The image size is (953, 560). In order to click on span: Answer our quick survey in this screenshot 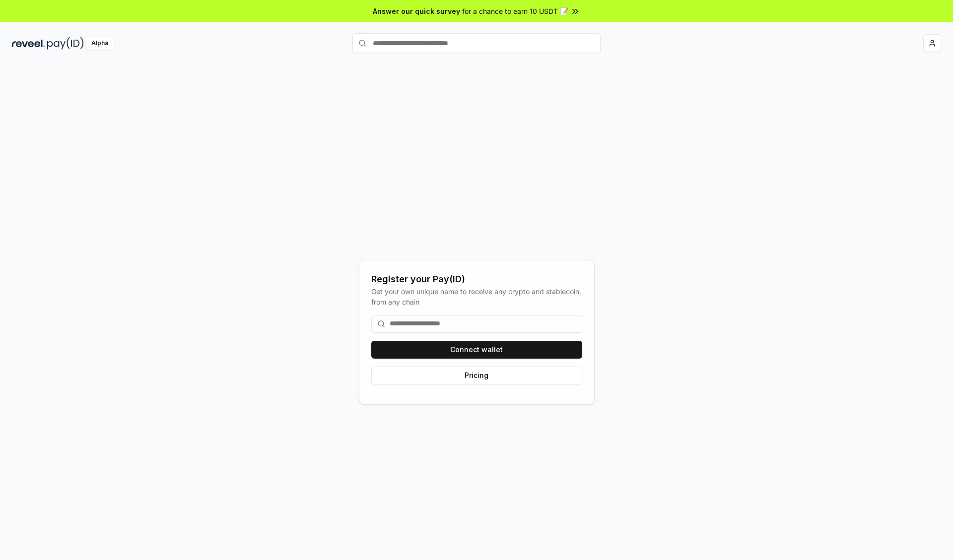, I will do `click(417, 11)`.